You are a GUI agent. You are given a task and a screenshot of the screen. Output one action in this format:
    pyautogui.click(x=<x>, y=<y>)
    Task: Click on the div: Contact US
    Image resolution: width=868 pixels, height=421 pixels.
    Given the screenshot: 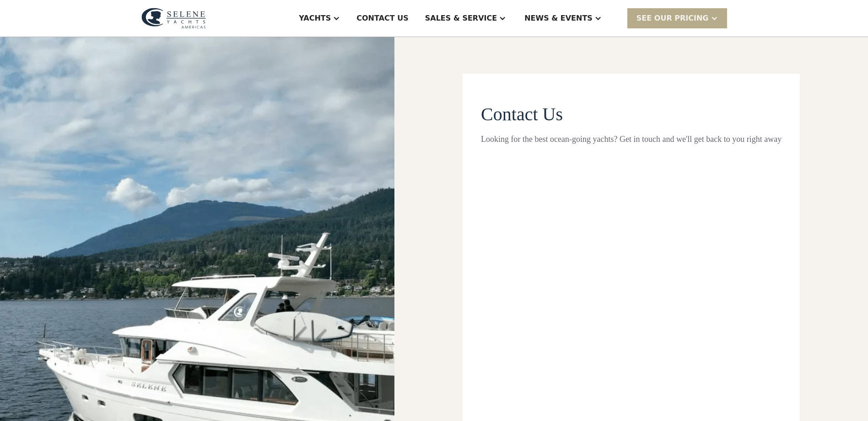 What is the action you would take?
    pyautogui.click(x=383, y=18)
    